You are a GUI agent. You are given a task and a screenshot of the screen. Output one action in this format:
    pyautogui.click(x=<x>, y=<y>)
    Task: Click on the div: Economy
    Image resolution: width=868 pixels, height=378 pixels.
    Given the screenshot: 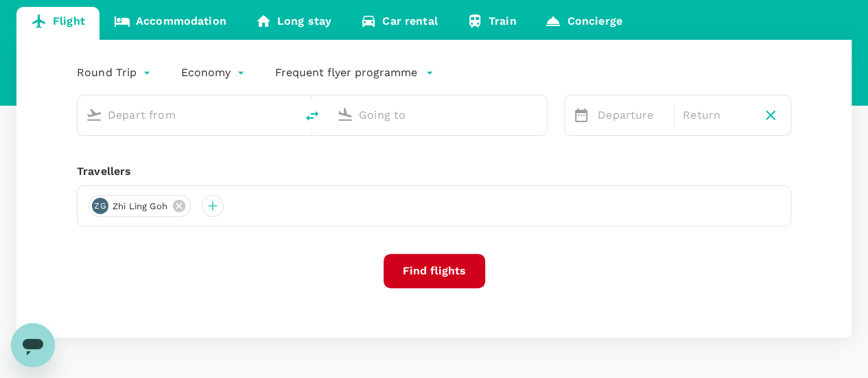 What is the action you would take?
    pyautogui.click(x=214, y=73)
    